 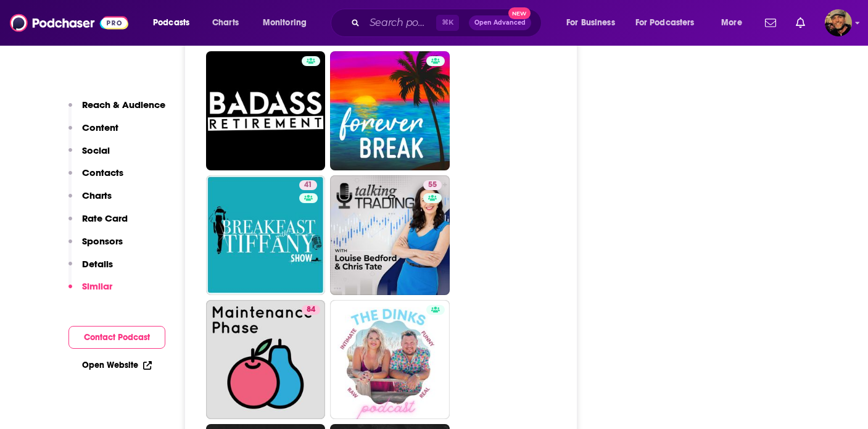 What do you see at coordinates (96, 150) in the screenshot?
I see `p: Social` at bounding box center [96, 150].